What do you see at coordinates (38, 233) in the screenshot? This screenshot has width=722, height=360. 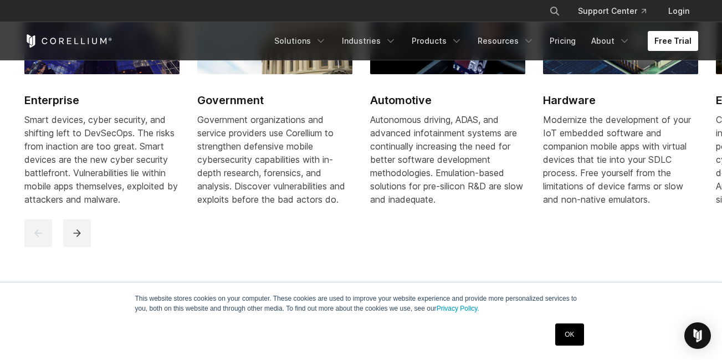 I see `button: previous` at bounding box center [38, 233].